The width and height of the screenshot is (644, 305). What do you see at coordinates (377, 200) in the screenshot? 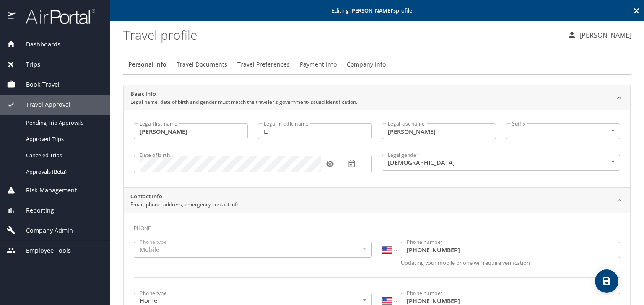
I see `div: Contact InfoEmail, phone, address, emergency contact info` at bounding box center [377, 200].